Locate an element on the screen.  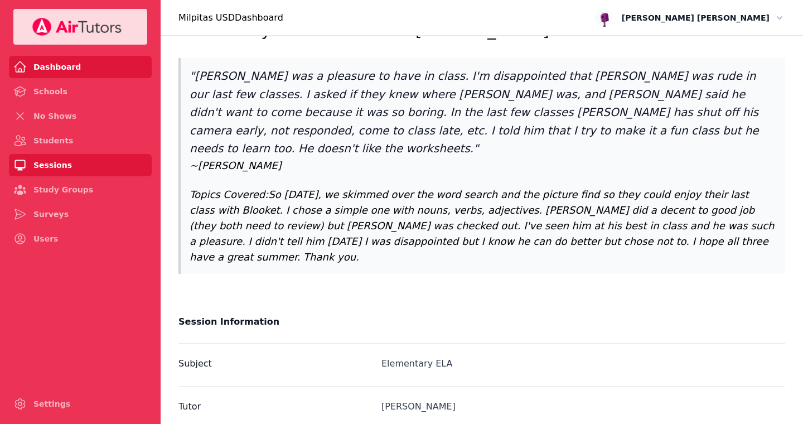
a: Settings is located at coordinates (80, 404).